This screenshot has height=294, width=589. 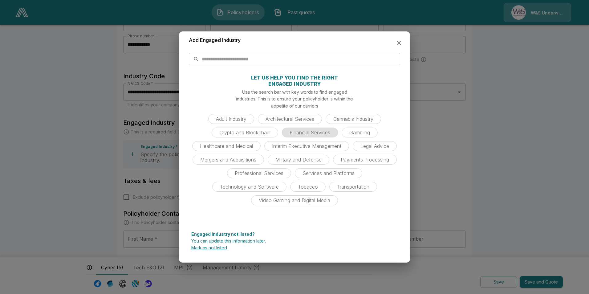 What do you see at coordinates (360, 132) in the screenshot?
I see `div: Gambling` at bounding box center [360, 132].